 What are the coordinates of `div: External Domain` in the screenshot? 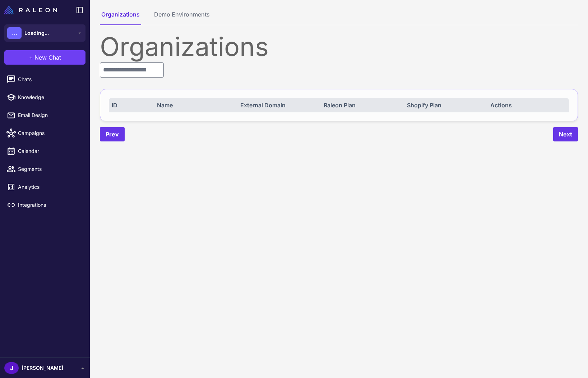 It's located at (278, 105).